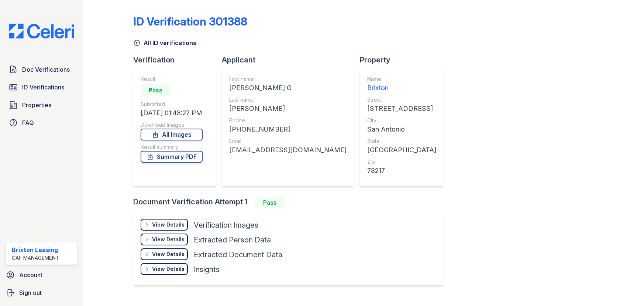 The width and height of the screenshot is (644, 306). What do you see at coordinates (43, 87) in the screenshot?
I see `span: ID Verifications` at bounding box center [43, 87].